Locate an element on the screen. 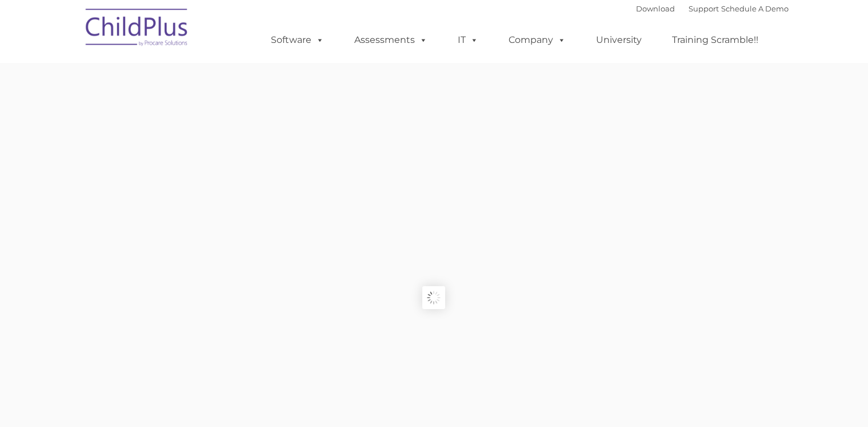  a: Company is located at coordinates (537, 40).